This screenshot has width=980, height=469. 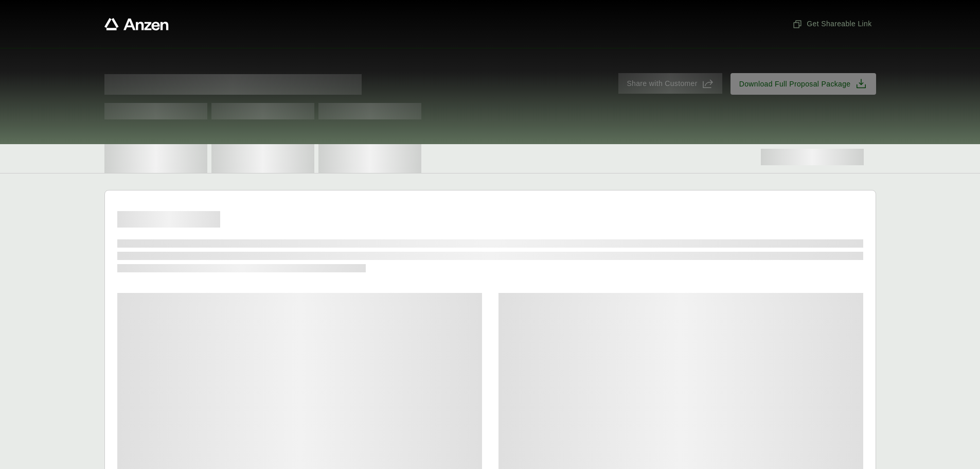 I want to click on a: Anzen website, so click(x=137, y=24).